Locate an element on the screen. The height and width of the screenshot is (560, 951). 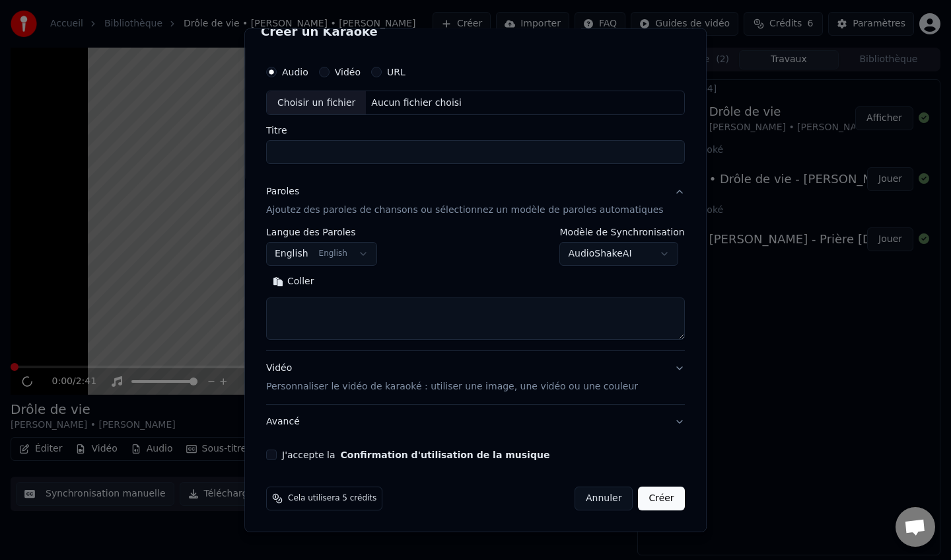
label: Langue des Paroles is located at coordinates (322, 232).